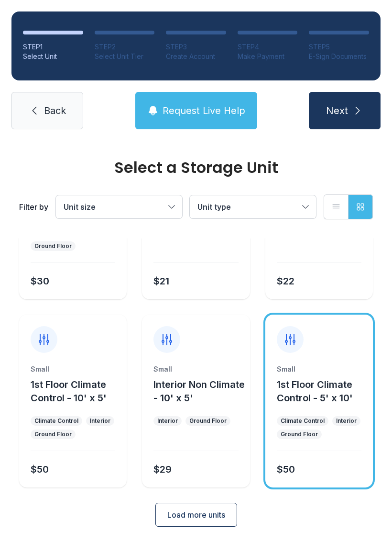 Image resolution: width=392 pixels, height=544 pixels. I want to click on button: Unit type, so click(253, 207).